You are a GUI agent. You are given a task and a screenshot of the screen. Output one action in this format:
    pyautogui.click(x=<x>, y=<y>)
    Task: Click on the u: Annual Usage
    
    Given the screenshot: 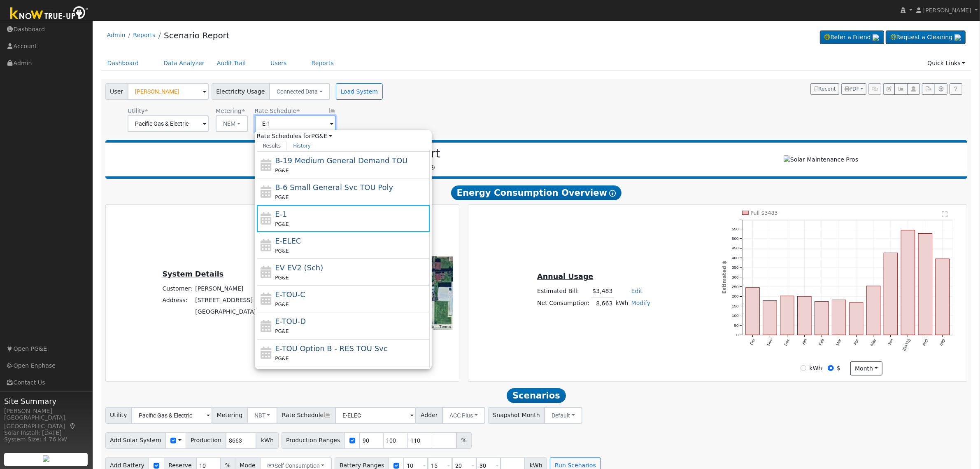 What is the action you would take?
    pyautogui.click(x=565, y=276)
    